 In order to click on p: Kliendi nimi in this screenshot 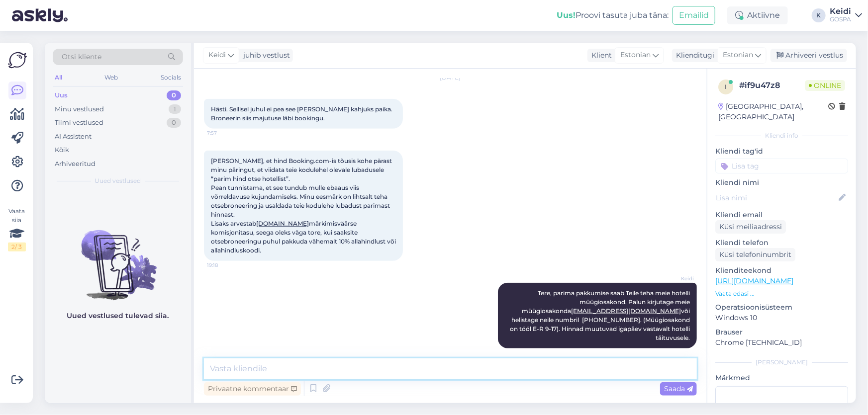, I will do `click(781, 182)`.